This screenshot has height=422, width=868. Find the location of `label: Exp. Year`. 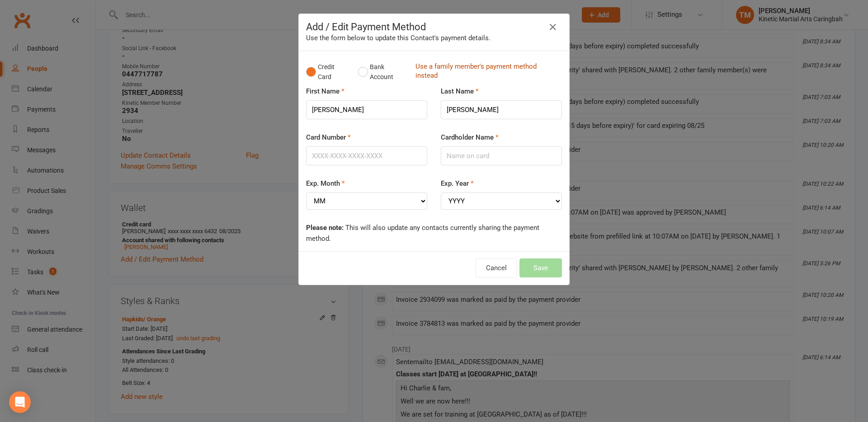

label: Exp. Year is located at coordinates (457, 184).